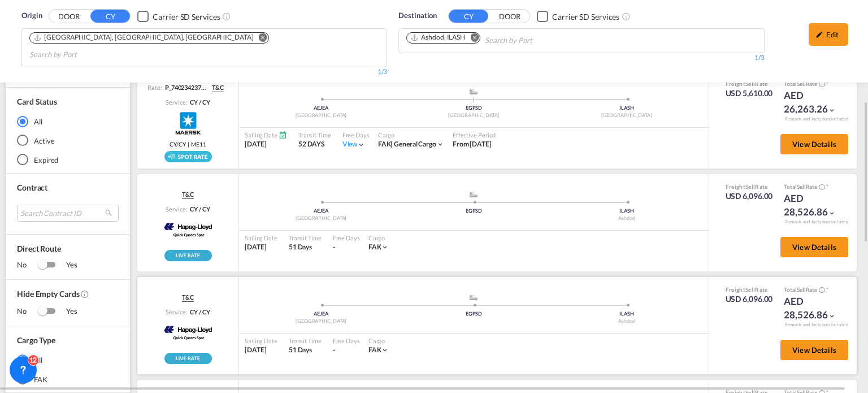 The width and height of the screenshot is (868, 393). I want to click on div: ILASH, so click(627, 108).